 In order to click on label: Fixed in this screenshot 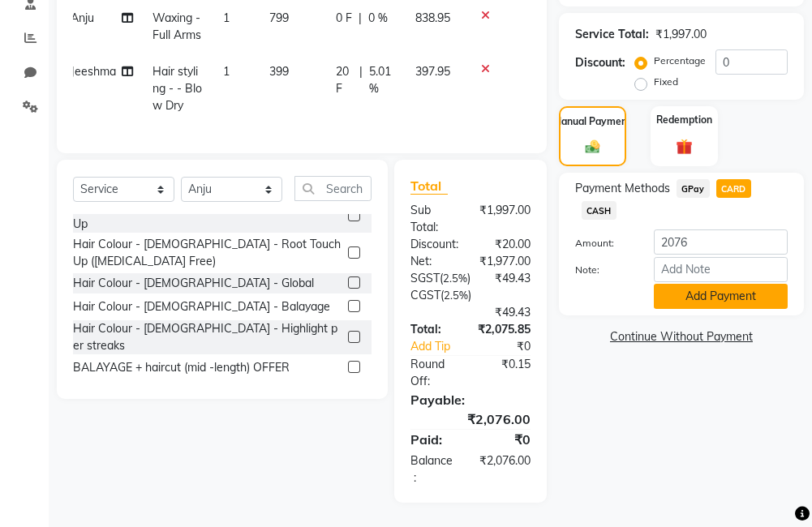, I will do `click(666, 82)`.